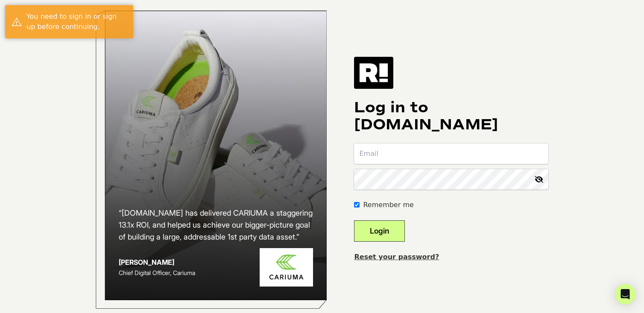  Describe the element at coordinates (157, 272) in the screenshot. I see `span: Chief Digital Officer, Cariuma` at that location.